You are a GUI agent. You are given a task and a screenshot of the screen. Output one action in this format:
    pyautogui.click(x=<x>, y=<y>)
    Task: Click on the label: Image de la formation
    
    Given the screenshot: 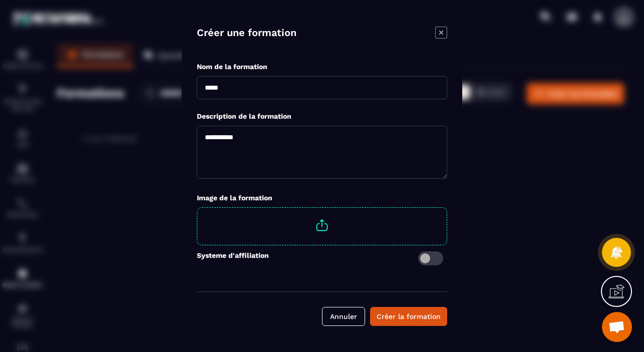 What is the action you would take?
    pyautogui.click(x=234, y=197)
    